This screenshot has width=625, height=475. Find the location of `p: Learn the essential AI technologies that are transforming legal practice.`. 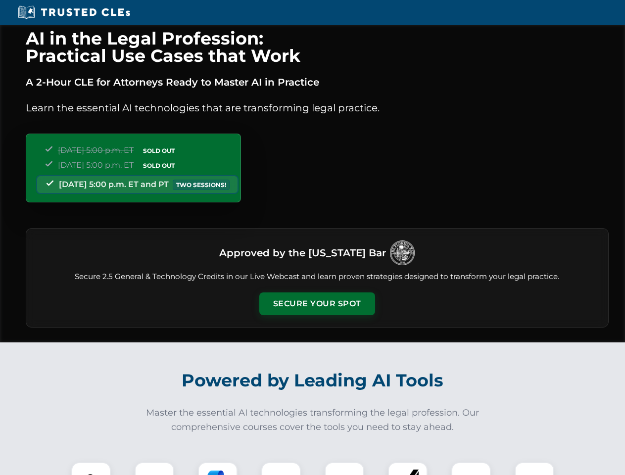

p: Learn the essential AI technologies that are transforming legal practice. is located at coordinates (317, 108).